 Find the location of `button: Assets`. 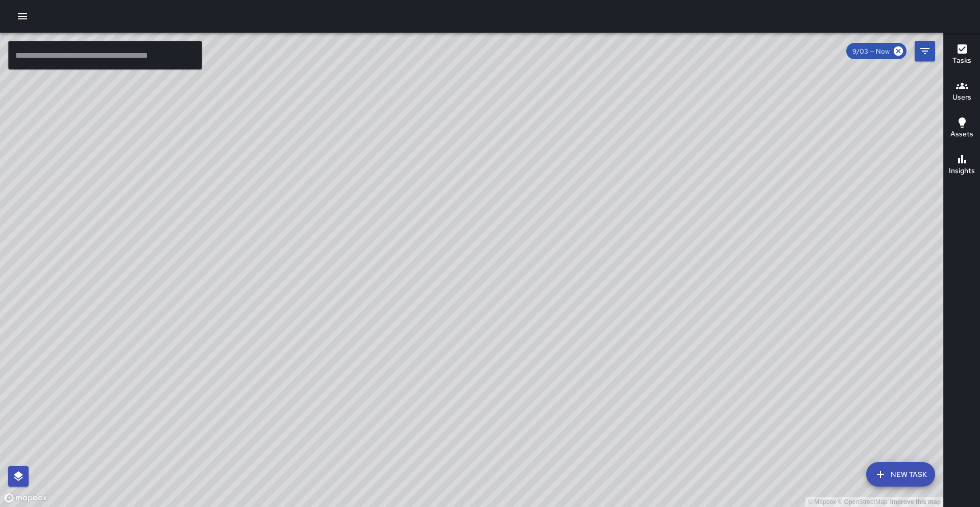

button: Assets is located at coordinates (962, 128).